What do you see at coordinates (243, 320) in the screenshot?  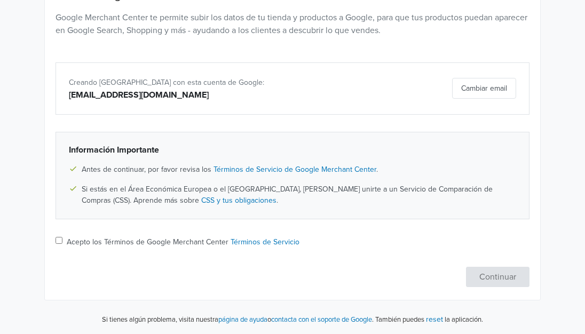 I see `a: página de ayuda` at bounding box center [243, 320].